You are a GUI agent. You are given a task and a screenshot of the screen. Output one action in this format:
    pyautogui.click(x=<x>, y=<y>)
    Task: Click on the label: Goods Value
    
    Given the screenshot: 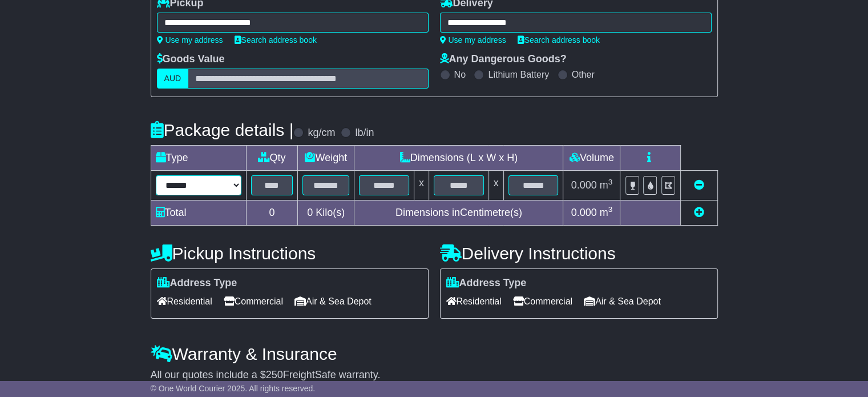 What is the action you would take?
    pyautogui.click(x=190, y=59)
    